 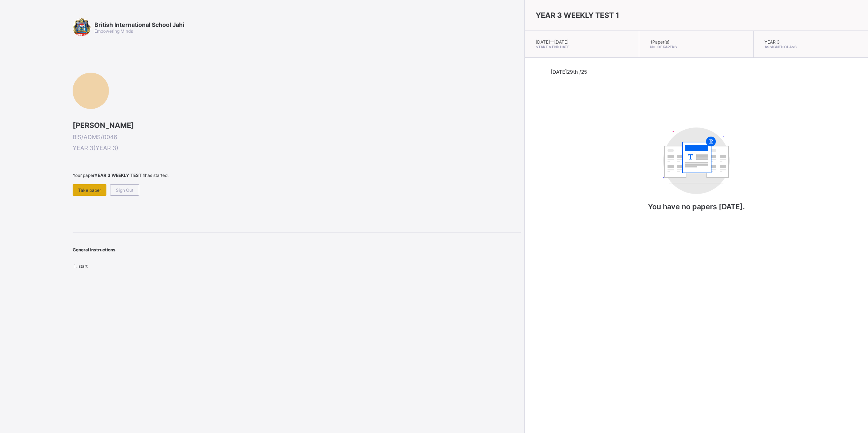 What do you see at coordinates (582, 47) in the screenshot?
I see `span: Start & End Date` at bounding box center [582, 47].